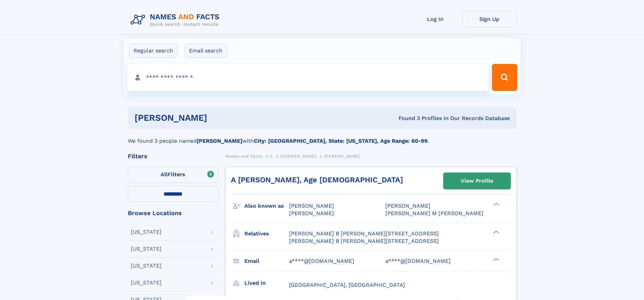 Image resolution: width=644 pixels, height=300 pixels. What do you see at coordinates (308, 78) in the screenshot?
I see `input: search input` at bounding box center [308, 78].